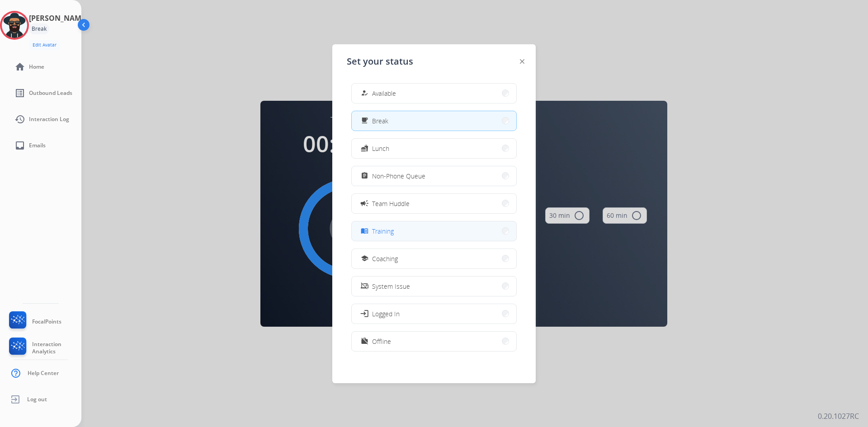 The width and height of the screenshot is (868, 427). What do you see at coordinates (434, 286) in the screenshot?
I see `button: System Issue` at bounding box center [434, 286].